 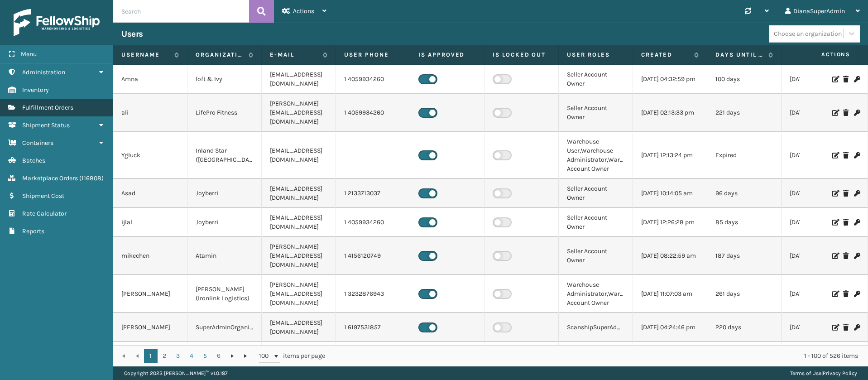 What do you see at coordinates (91, 178) in the screenshot?
I see `span: ( 116808 )` at bounding box center [91, 178].